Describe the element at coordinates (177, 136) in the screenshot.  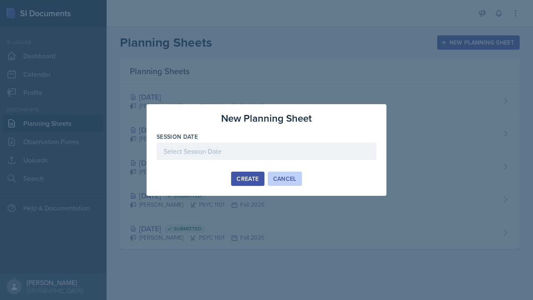
I see `label: Session Date` at that location.